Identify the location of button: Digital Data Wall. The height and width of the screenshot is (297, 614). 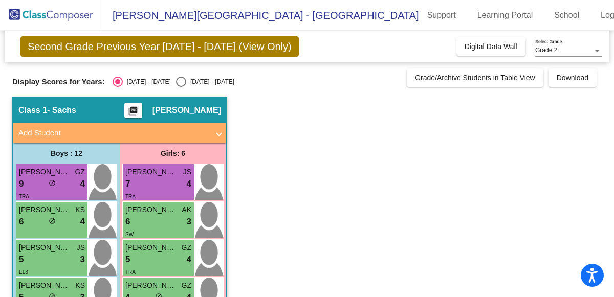
(490, 47).